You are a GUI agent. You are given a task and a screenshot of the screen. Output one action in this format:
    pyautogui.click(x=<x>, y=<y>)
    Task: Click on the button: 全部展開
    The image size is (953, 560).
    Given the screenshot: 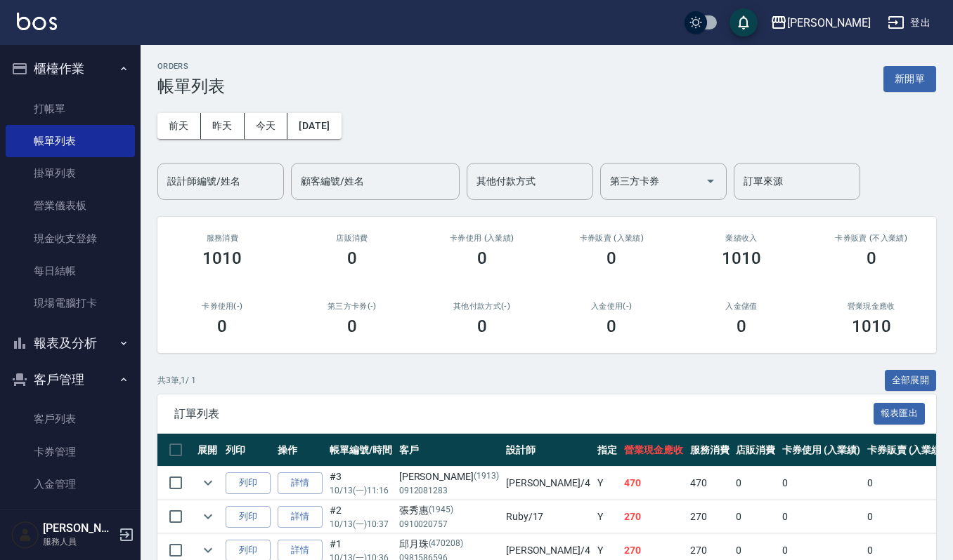 What is the action you would take?
    pyautogui.click(x=911, y=381)
    